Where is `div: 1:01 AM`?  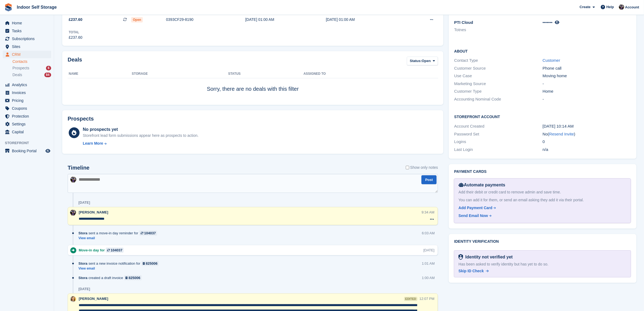 div: 1:01 AM is located at coordinates (429, 263).